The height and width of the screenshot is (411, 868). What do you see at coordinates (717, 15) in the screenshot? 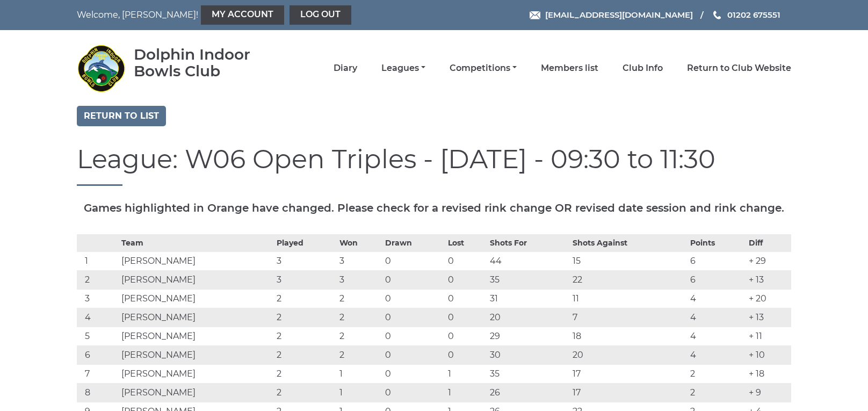
I see `img: Phone us` at bounding box center [717, 15].